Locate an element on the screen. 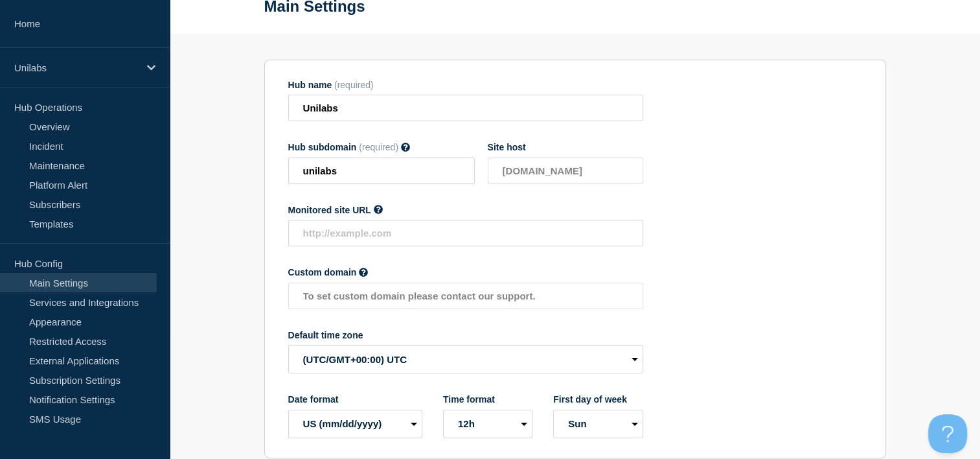 The width and height of the screenshot is (980, 459). div: Hub name is located at coordinates (466, 85).